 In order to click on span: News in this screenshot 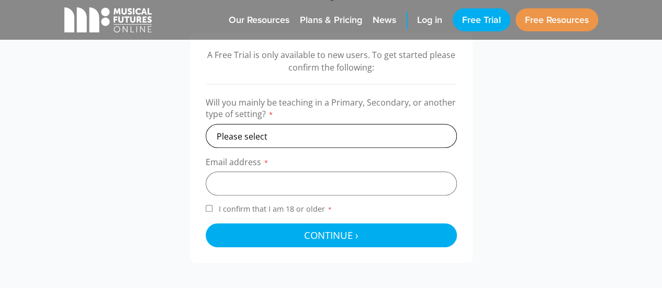, I will do `click(384, 20)`.